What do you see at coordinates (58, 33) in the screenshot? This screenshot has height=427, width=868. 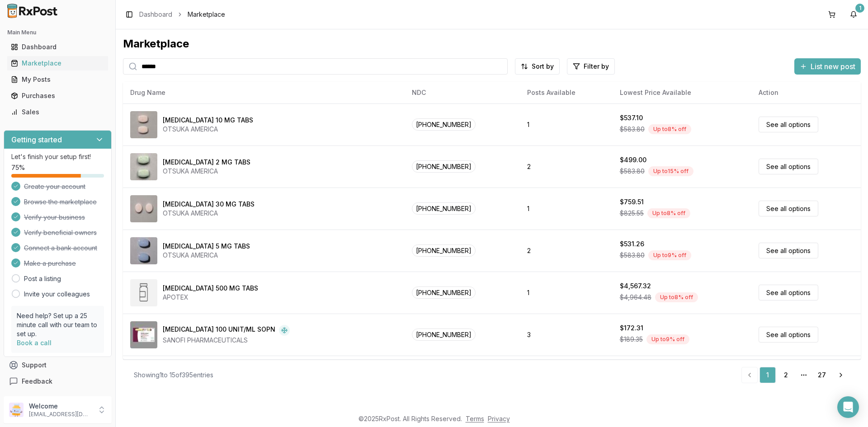 I see `h2: Main Menu` at bounding box center [58, 33].